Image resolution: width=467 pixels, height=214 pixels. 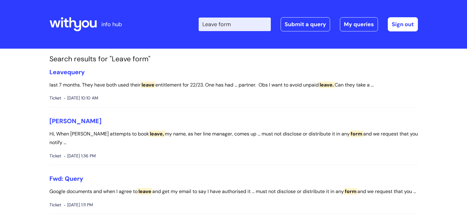 I want to click on p: info hub, so click(x=112, y=24).